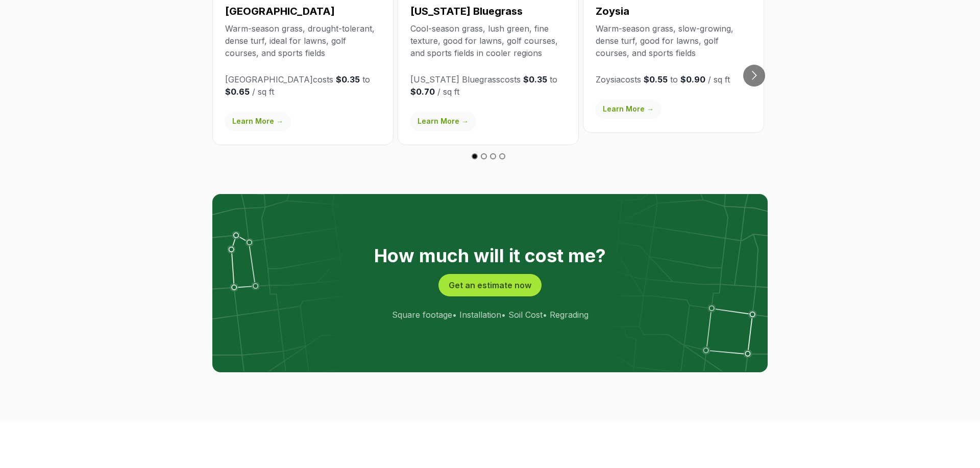  I want to click on button: Go to slide 4, so click(502, 157).